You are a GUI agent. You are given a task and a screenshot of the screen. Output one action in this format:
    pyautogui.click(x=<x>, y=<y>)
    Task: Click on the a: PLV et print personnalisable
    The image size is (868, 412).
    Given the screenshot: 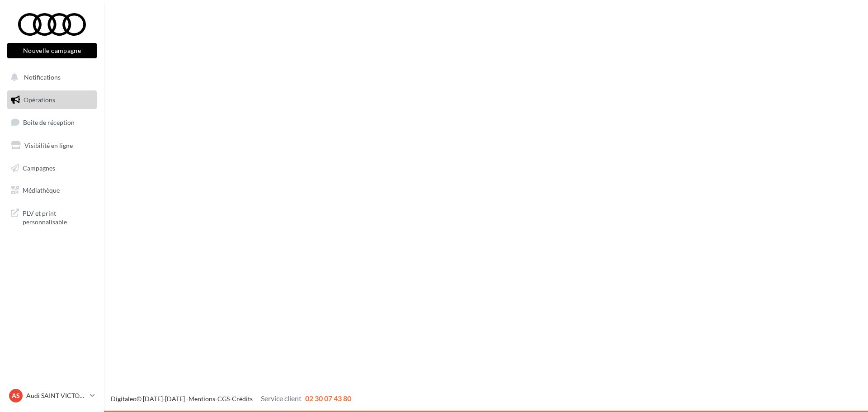 What is the action you would take?
    pyautogui.click(x=52, y=217)
    